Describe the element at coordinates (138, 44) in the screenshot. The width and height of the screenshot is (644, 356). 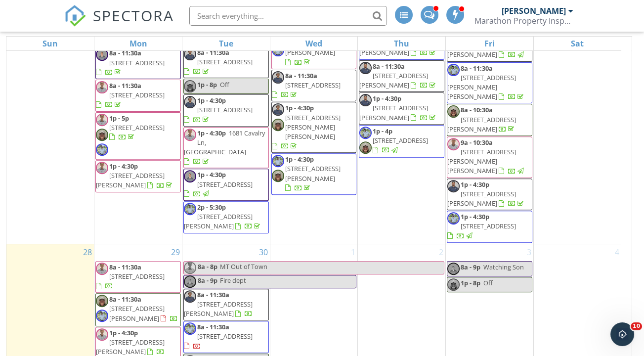
I see `a: Monday` at that location.